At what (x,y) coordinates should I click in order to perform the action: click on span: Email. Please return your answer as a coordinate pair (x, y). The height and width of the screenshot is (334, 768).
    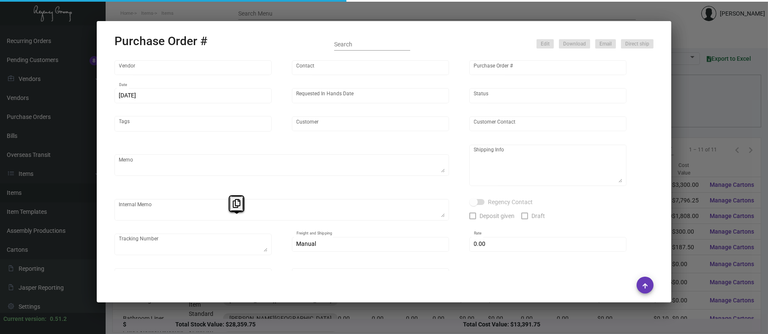
    Looking at the image, I should click on (605, 44).